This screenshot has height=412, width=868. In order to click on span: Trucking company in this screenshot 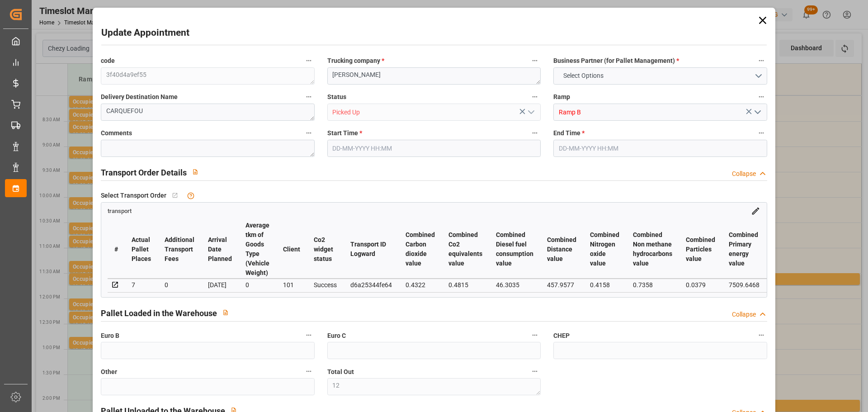, I will do `click(356, 60)`.